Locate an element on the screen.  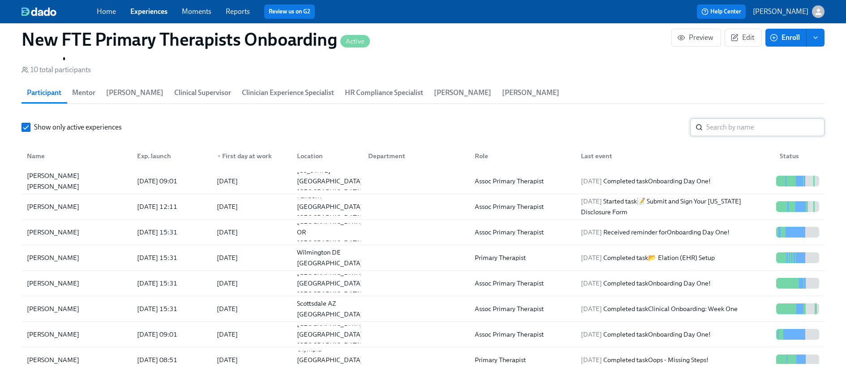
button: Help Center is located at coordinates (721, 12).